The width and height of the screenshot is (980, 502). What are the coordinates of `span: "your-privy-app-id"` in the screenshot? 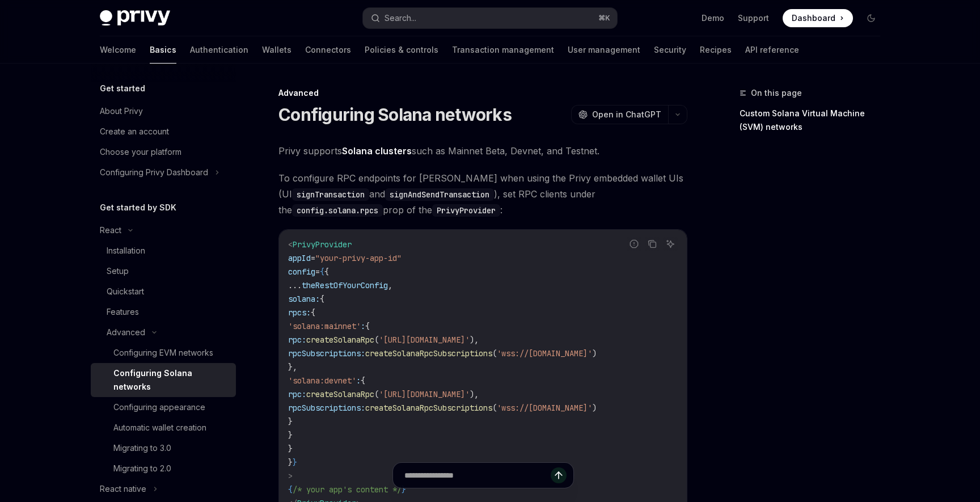 It's located at (358, 258).